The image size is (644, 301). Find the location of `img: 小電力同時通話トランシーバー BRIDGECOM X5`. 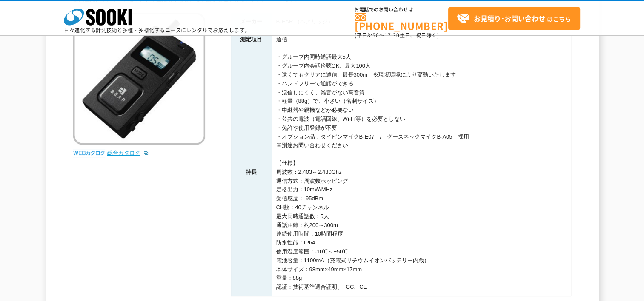

img: 小電力同時通話トランシーバー BRIDGECOM X5 is located at coordinates (140, 79).